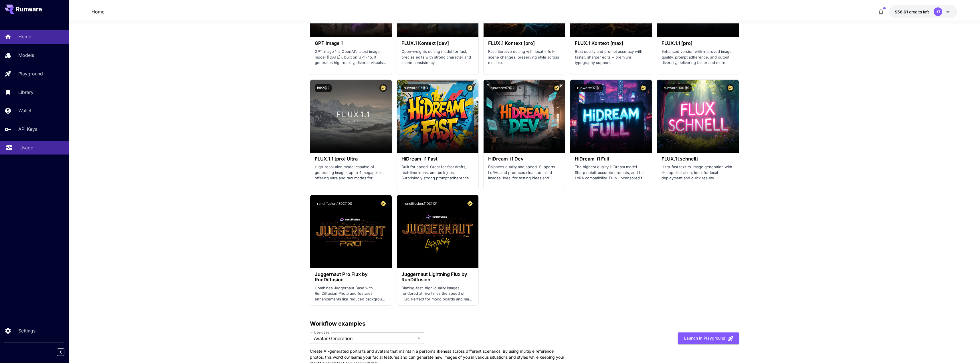  Describe the element at coordinates (98, 12) in the screenshot. I see `a: Home` at that location.